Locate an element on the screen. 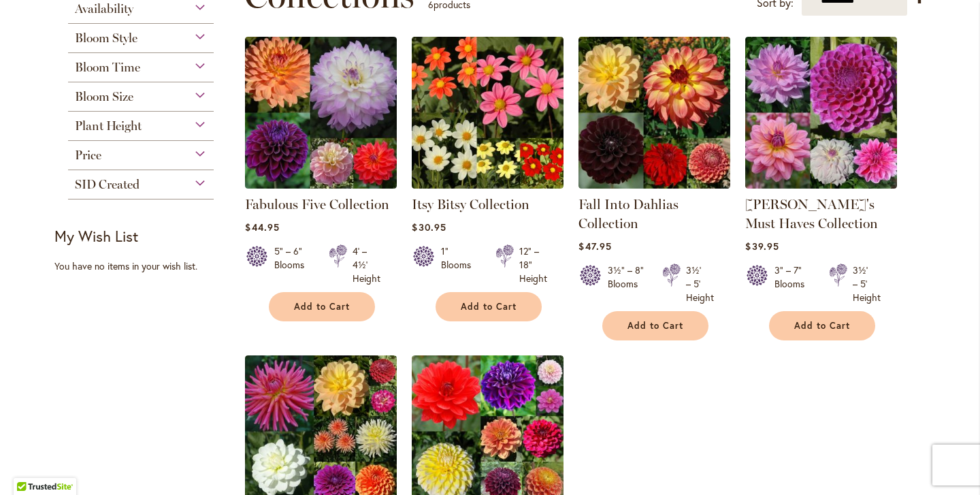 Image resolution: width=980 pixels, height=495 pixels. img: Fall Into Dahlias Collection is located at coordinates (654, 113).